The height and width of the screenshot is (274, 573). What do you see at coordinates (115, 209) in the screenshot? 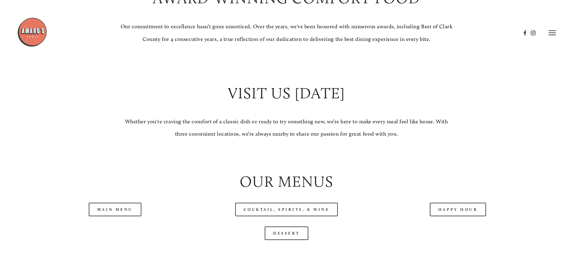
I see `a: Main Menu` at bounding box center [115, 209].